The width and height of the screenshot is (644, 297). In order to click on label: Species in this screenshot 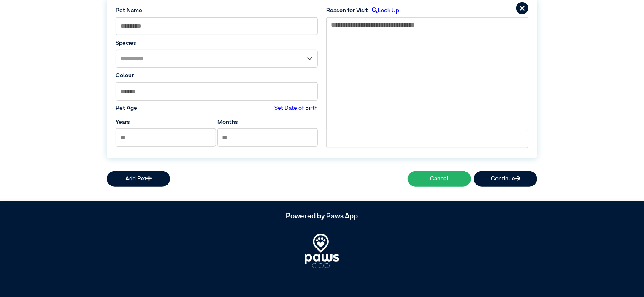, I will do `click(217, 43)`.